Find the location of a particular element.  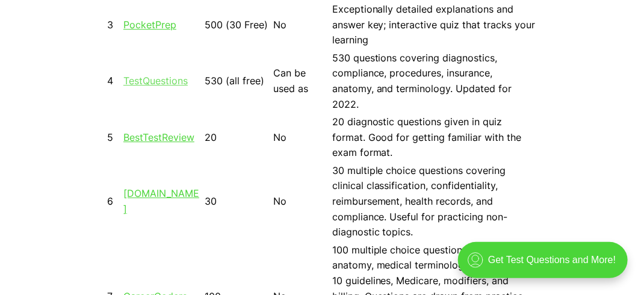

td: Can be used as is located at coordinates (301, 81).